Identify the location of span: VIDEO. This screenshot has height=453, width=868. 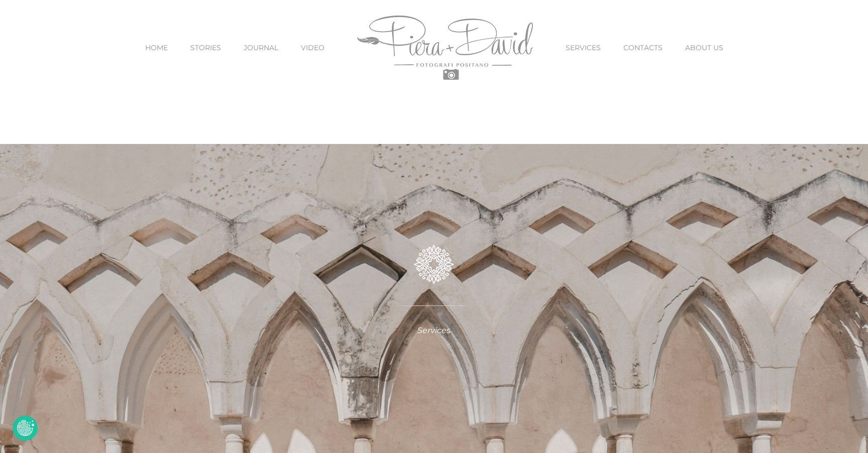
(313, 48).